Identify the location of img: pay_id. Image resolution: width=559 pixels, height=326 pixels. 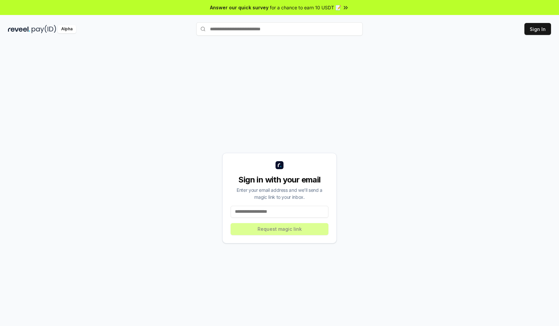
(44, 29).